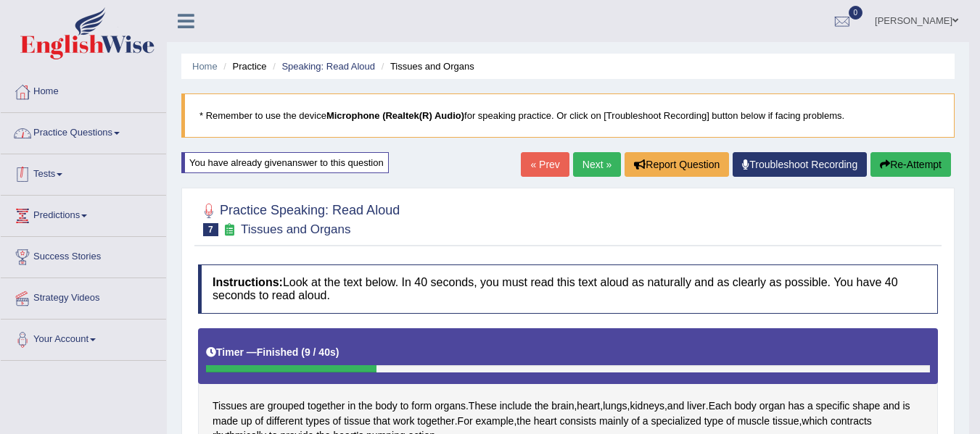  I want to click on a: Tests, so click(83, 173).